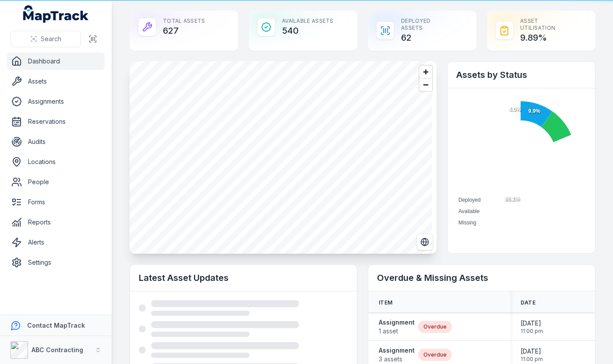  I want to click on canvas: Map, so click(281, 158).